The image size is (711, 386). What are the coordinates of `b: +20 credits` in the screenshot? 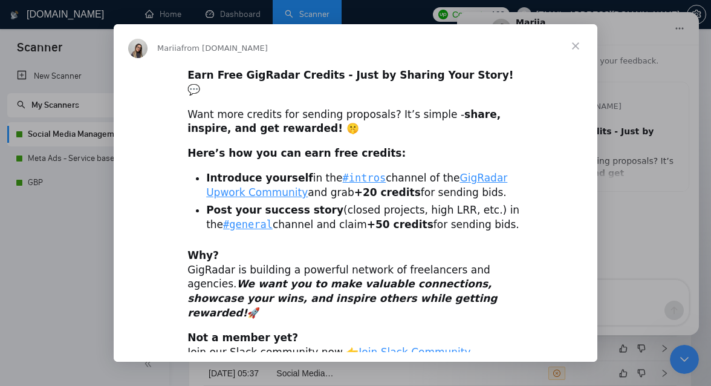 It's located at (387, 192).